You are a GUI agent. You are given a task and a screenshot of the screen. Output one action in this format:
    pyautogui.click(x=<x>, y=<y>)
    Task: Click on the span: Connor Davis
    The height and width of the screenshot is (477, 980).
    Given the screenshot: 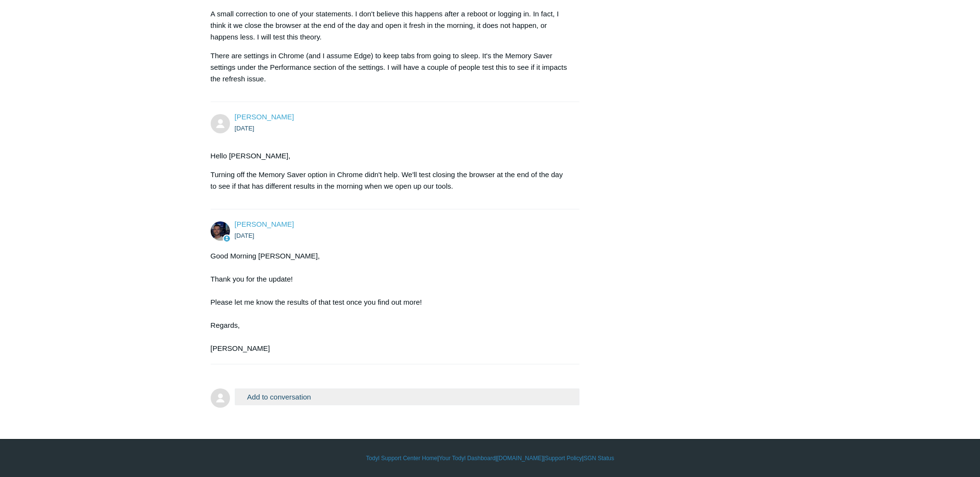 What is the action you would take?
    pyautogui.click(x=264, y=224)
    